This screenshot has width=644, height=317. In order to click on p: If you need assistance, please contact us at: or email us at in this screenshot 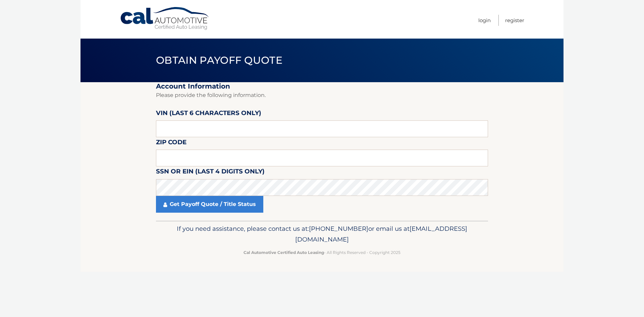, I will do `click(322, 234)`.